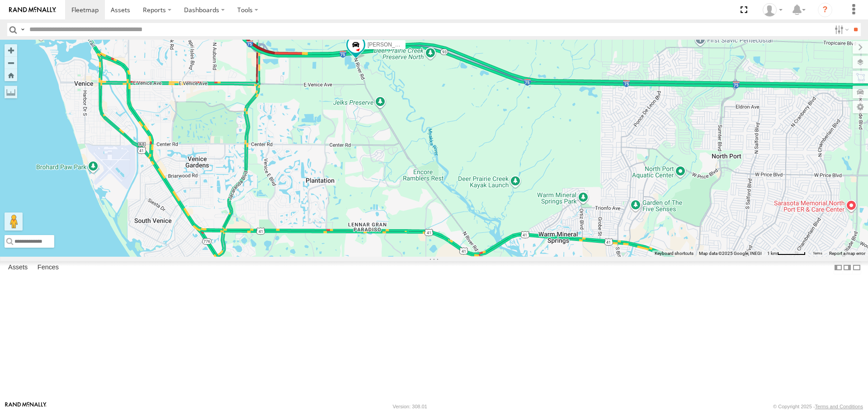 The height and width of the screenshot is (411, 868). I want to click on span: 1 km, so click(772, 253).